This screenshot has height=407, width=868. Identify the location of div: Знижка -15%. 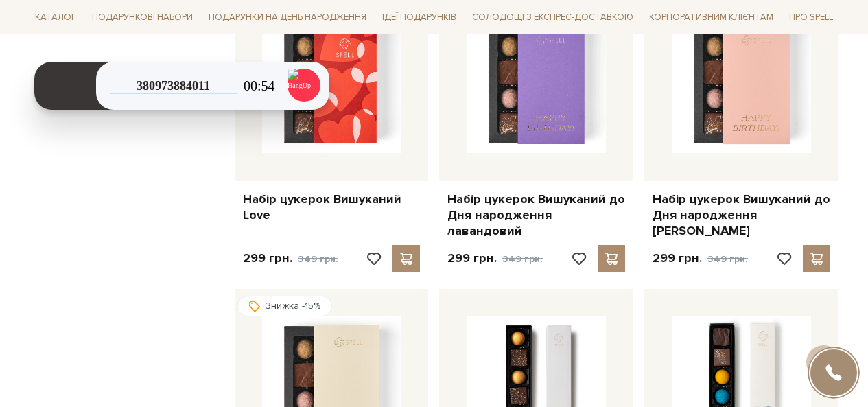
(285, 306).